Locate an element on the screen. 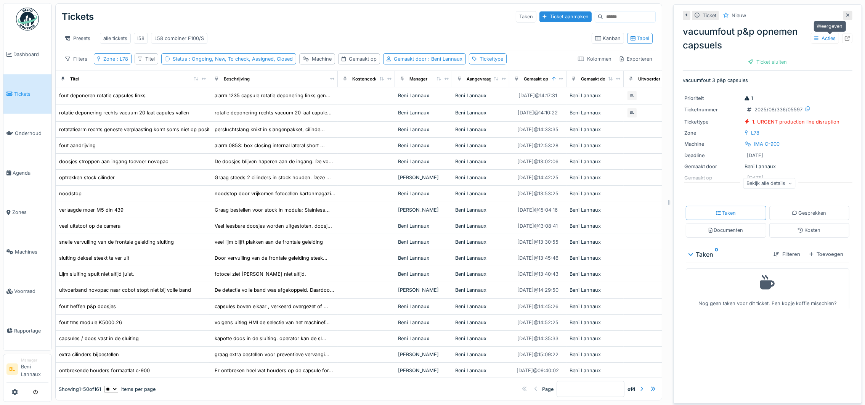  a: Onderhoud is located at coordinates (27, 133).